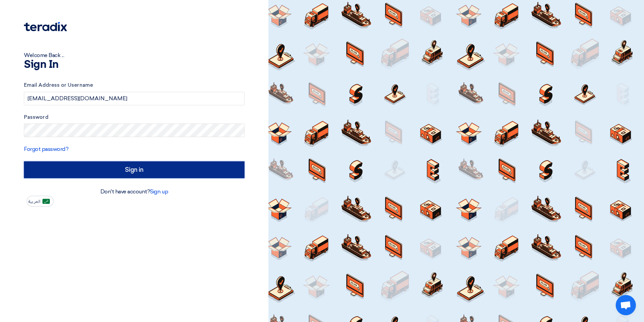 The height and width of the screenshot is (322, 644). I want to click on label: Password, so click(134, 117).